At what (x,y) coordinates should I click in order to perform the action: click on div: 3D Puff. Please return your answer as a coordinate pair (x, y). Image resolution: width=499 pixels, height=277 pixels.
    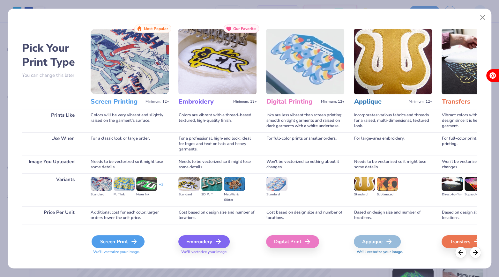
    Looking at the image, I should click on (212, 195).